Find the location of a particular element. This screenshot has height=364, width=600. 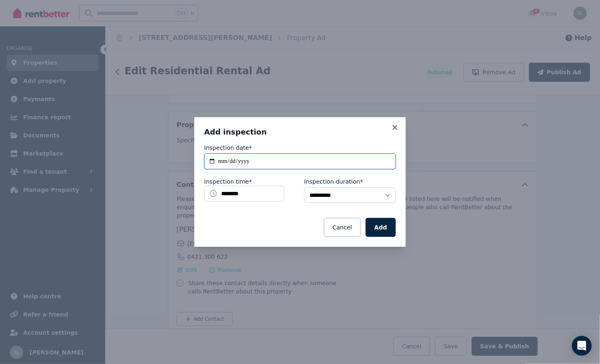

label: Inspection time* is located at coordinates (228, 182).